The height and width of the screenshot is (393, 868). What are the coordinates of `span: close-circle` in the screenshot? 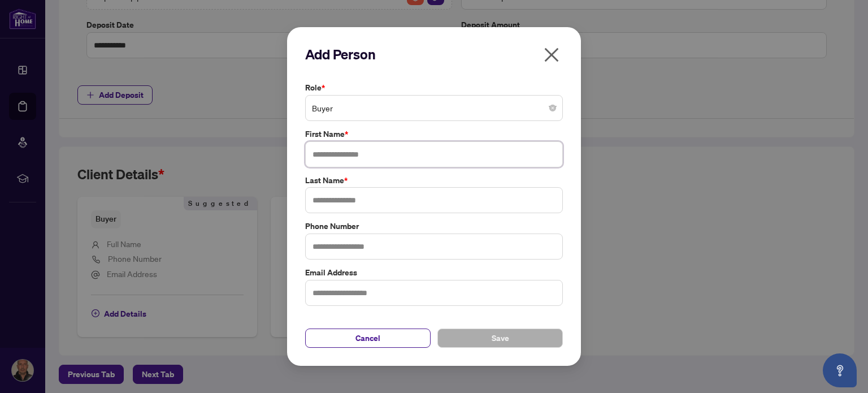 It's located at (553, 108).